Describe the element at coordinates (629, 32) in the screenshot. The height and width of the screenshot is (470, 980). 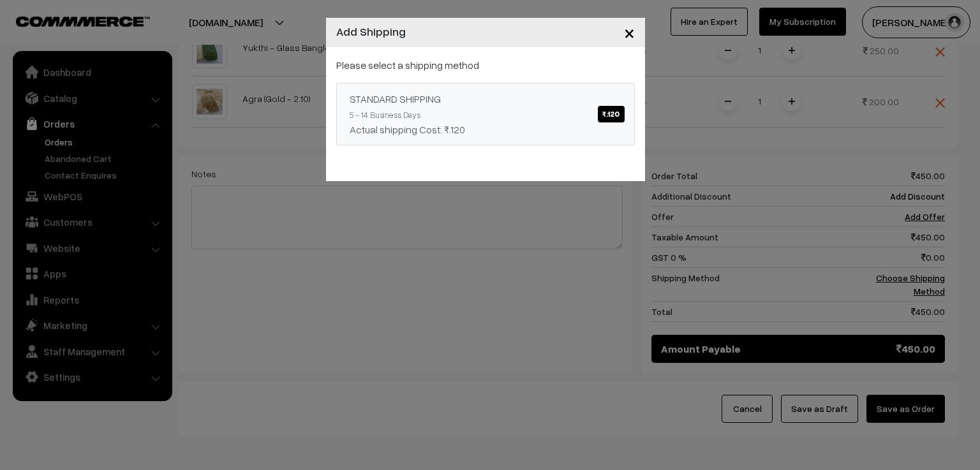
I see `button: Close` at that location.